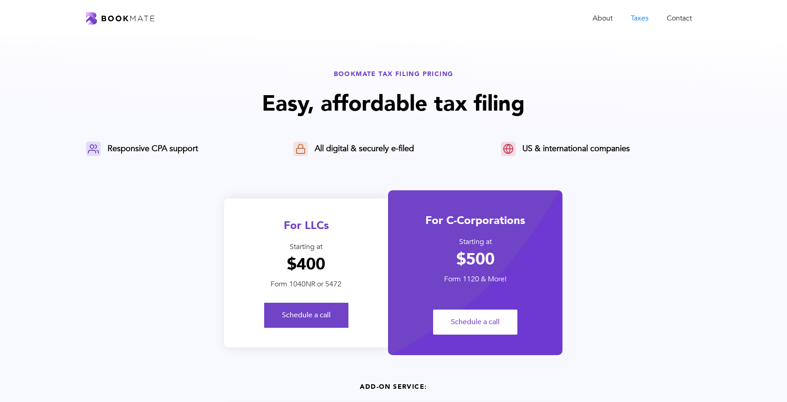 This screenshot has width=787, height=402. I want to click on h1: $400, so click(306, 265).